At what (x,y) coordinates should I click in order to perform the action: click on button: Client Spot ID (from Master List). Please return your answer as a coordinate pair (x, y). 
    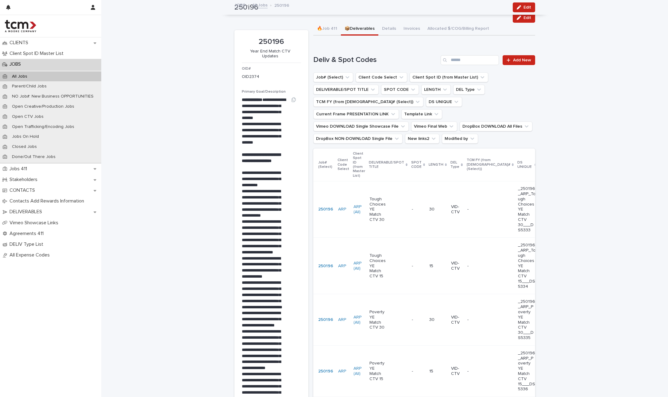
    Looking at the image, I should click on (449, 77).